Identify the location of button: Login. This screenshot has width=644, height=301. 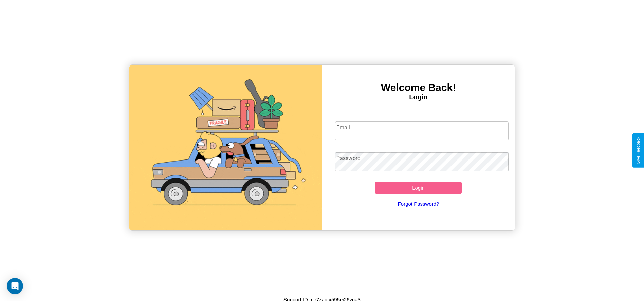
(419, 188).